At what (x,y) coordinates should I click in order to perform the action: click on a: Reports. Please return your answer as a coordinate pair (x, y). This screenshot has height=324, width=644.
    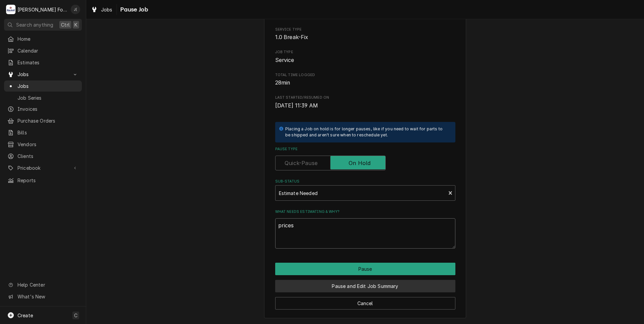
    Looking at the image, I should click on (43, 180).